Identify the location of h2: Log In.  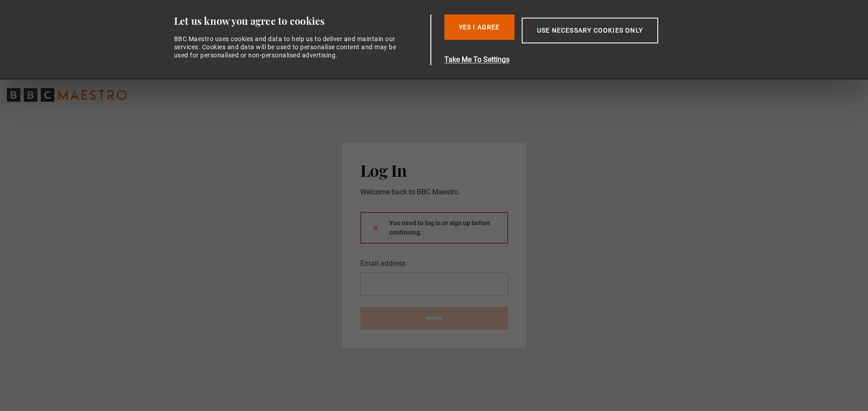
(434, 170).